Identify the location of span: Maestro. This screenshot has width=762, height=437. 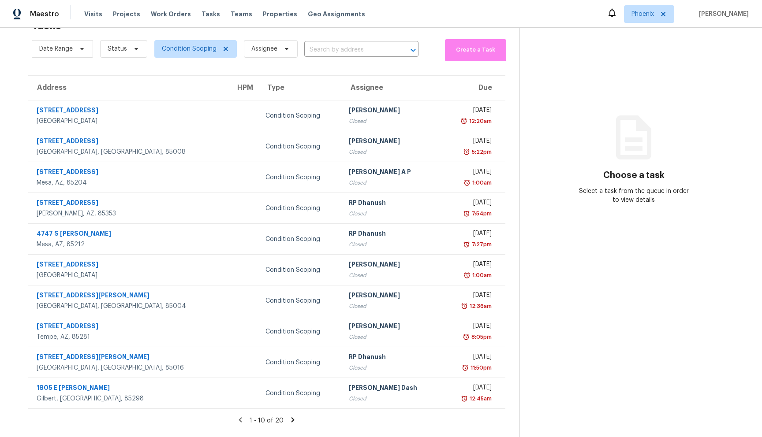
(45, 14).